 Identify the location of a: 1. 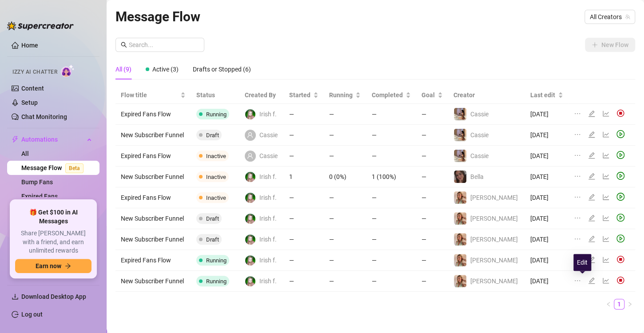
(618, 305).